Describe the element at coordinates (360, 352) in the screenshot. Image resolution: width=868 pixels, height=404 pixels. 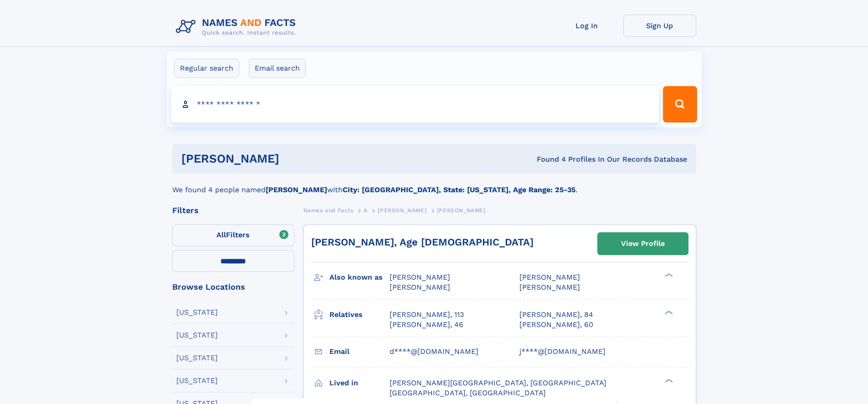
I see `h3: Email` at that location.